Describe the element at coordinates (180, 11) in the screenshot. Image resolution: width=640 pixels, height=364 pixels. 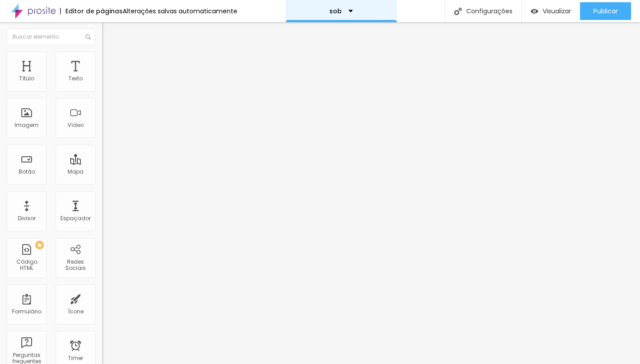
I see `div: Alterações salvas automaticamente` at that location.